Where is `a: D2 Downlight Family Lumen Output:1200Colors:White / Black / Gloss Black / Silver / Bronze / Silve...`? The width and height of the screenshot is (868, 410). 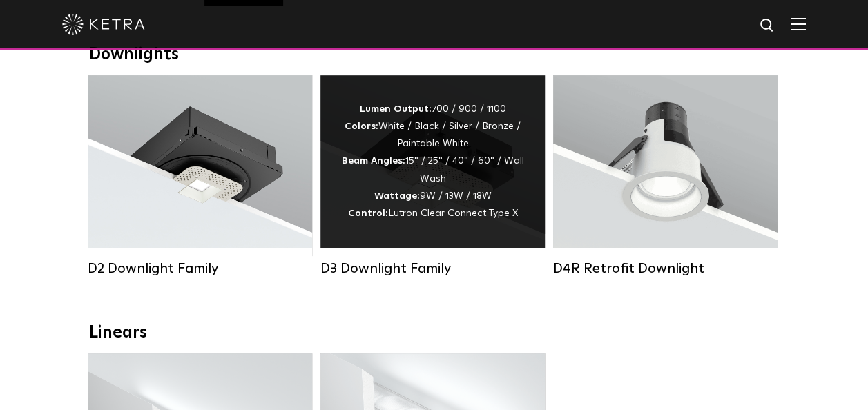 a: D2 Downlight Family Lumen Output:1200Colors:White / Black / Gloss Black / Silver / Bronze / Silve... is located at coordinates (200, 176).